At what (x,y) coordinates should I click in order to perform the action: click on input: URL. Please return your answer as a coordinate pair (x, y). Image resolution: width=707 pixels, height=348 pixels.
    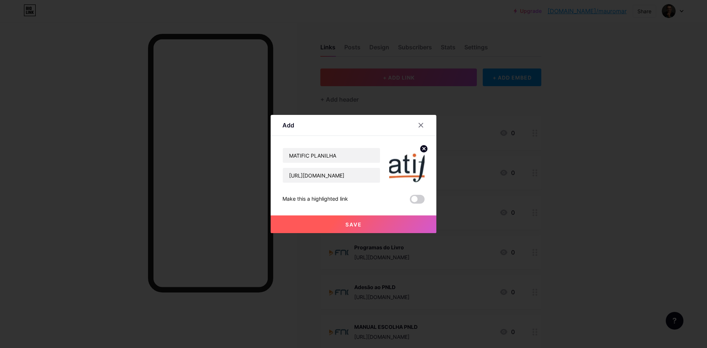
    Looking at the image, I should click on (331, 175).